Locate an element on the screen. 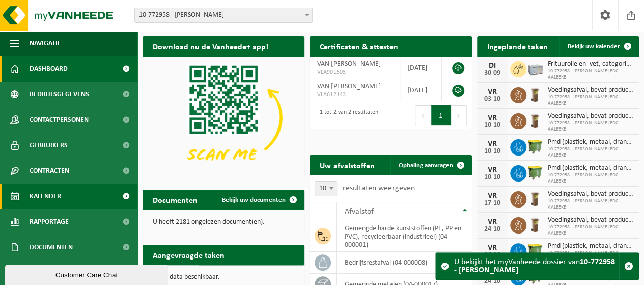 The width and height of the screenshot is (644, 285). span: Afvalstof is located at coordinates (359, 212).